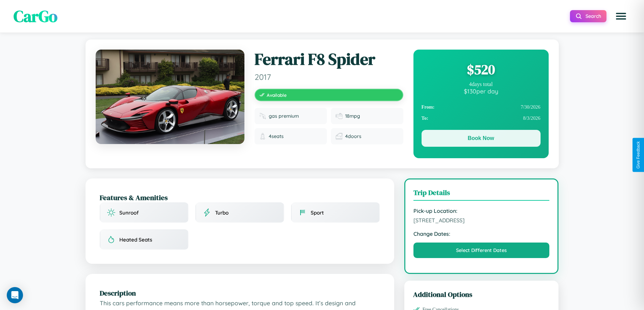  What do you see at coordinates (36, 16) in the screenshot?
I see `span: CarGo` at bounding box center [36, 16].